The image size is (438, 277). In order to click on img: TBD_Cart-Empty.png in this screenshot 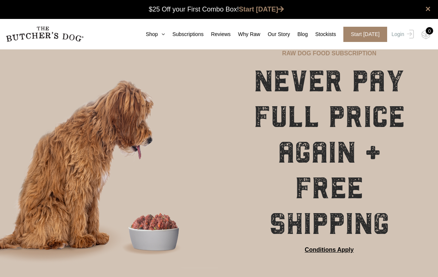, I will do `click(425, 34)`.